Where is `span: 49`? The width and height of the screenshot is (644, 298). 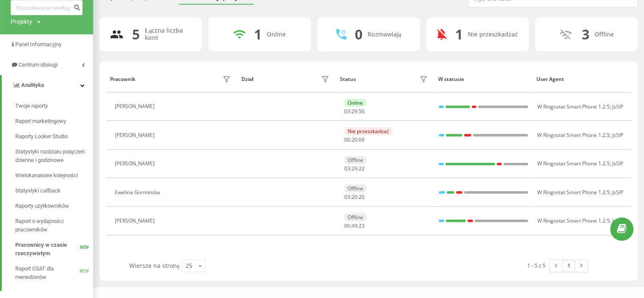
span: 49 is located at coordinates (355, 226).